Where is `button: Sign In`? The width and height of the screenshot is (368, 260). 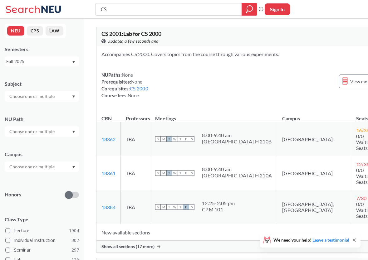 button: Sign In is located at coordinates (277, 9).